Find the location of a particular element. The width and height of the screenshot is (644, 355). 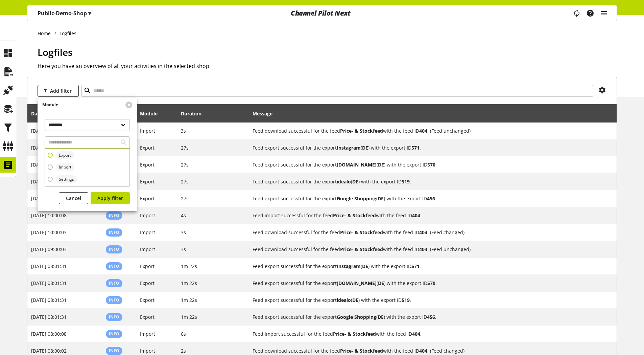

span: 2s is located at coordinates (183, 350).